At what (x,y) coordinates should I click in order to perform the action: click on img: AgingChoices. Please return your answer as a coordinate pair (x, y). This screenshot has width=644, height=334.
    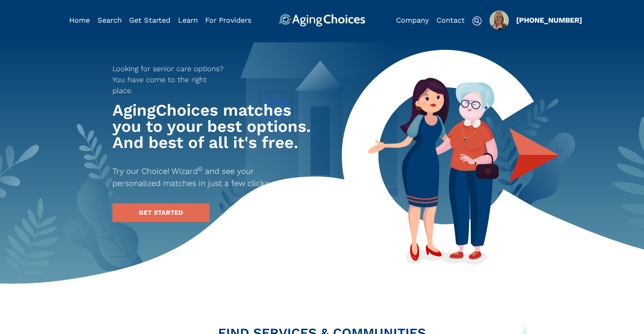
    Looking at the image, I should click on (322, 20).